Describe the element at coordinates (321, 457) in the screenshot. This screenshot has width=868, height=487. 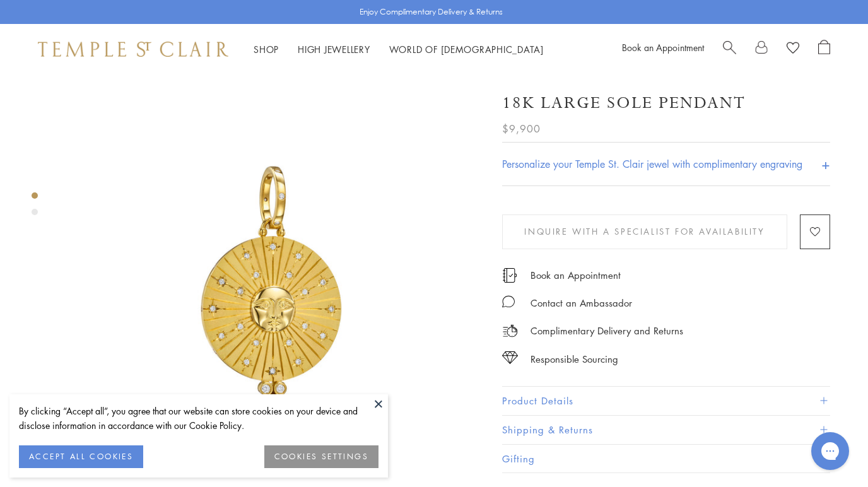
I see `button: COOKIES SETTINGS` at that location.